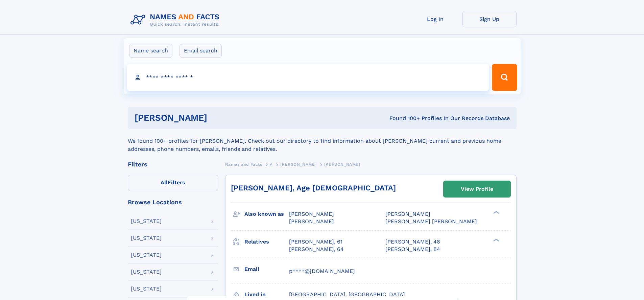 The image size is (644, 300). Describe the element at coordinates (490, 19) in the screenshot. I see `a: Sign Up` at that location.